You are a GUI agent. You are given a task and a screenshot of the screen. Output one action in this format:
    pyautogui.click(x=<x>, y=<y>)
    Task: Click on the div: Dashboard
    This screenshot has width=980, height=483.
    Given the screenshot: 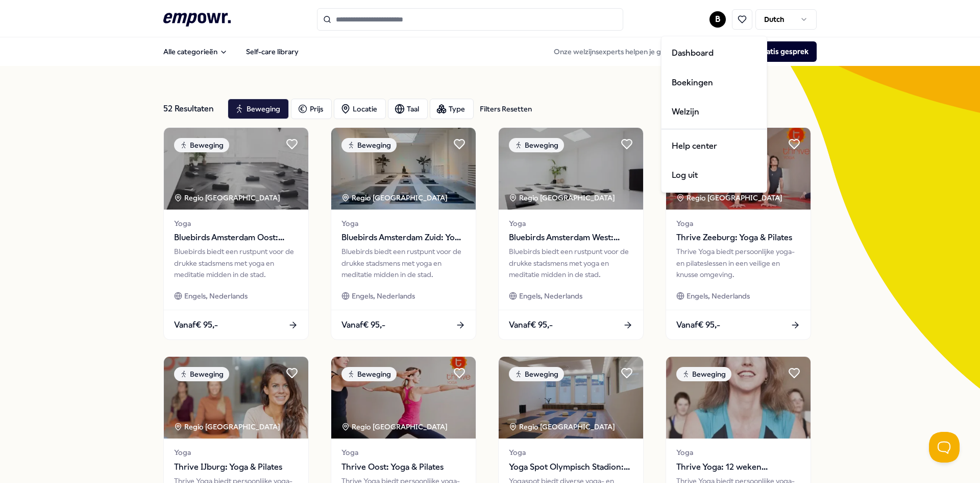 What is the action you would take?
    pyautogui.click(x=714, y=53)
    